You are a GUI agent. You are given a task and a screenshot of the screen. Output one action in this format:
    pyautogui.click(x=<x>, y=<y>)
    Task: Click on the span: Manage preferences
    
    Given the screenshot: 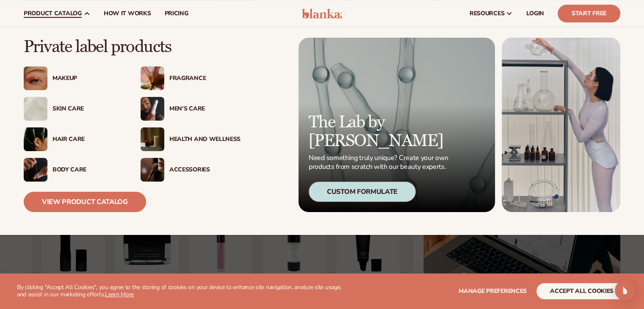 What is the action you would take?
    pyautogui.click(x=492, y=291)
    